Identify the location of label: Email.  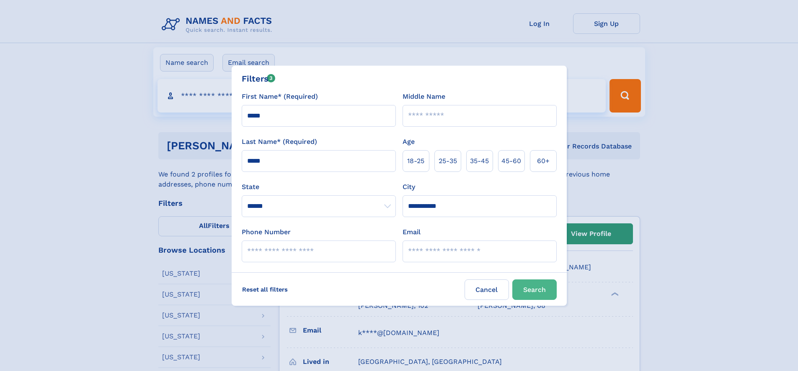
(411, 232).